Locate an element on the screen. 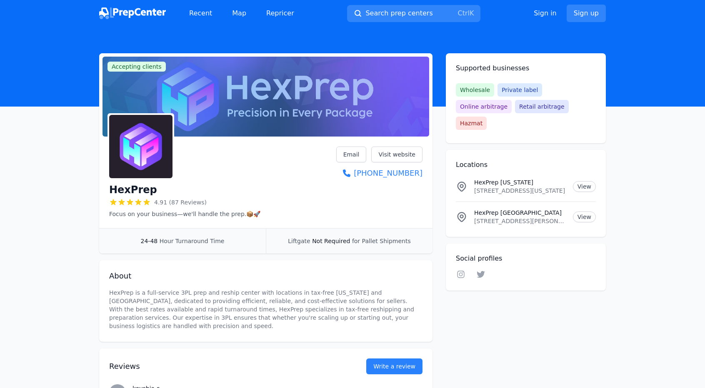 This screenshot has width=705, height=388. a: Write a review is located at coordinates (394, 366).